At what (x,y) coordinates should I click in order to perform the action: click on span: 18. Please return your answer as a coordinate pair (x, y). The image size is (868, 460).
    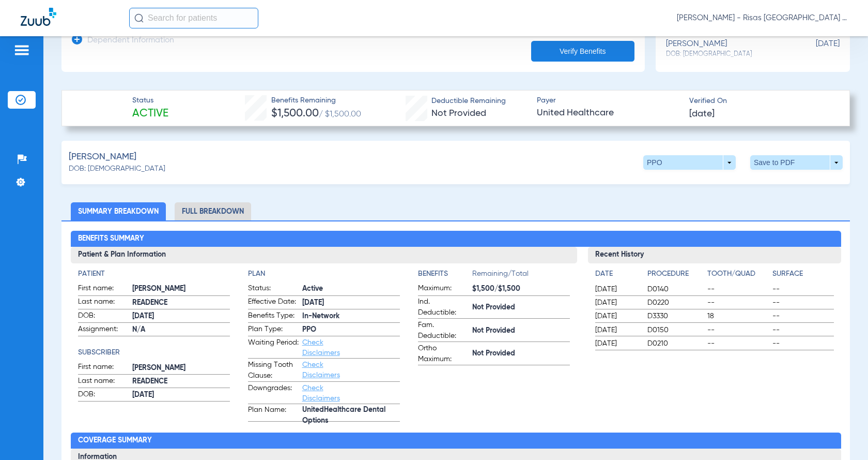
    Looking at the image, I should click on (738, 316).